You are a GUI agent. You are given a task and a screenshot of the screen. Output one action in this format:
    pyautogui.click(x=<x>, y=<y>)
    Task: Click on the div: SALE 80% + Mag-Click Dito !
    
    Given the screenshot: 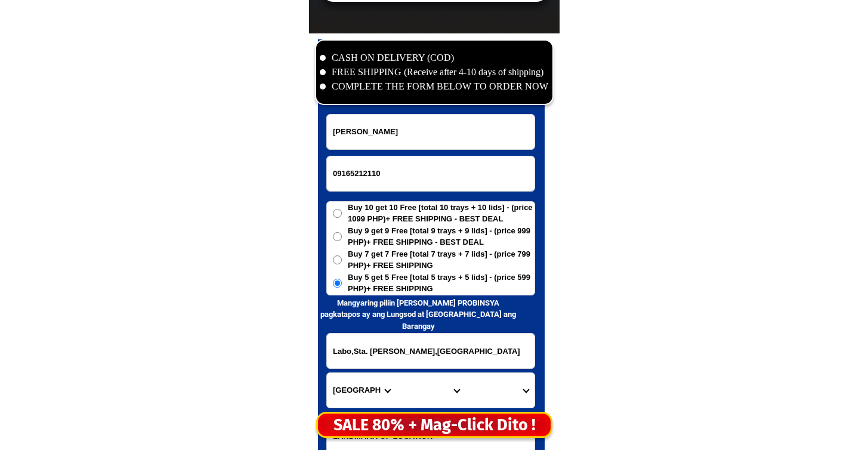 What is the action you would take?
    pyautogui.click(x=434, y=426)
    